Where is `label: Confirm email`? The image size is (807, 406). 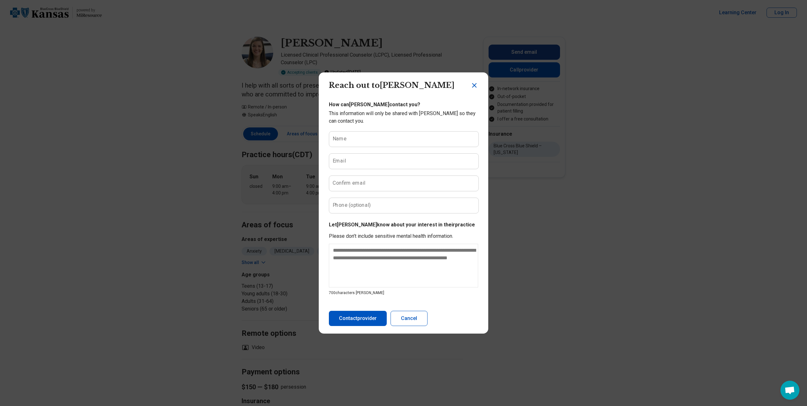
label: Confirm email is located at coordinates (349, 183).